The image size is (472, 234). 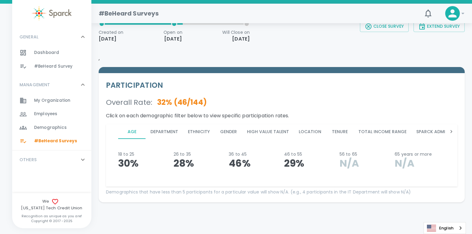 I want to click on button: High Value Talent, so click(x=268, y=132).